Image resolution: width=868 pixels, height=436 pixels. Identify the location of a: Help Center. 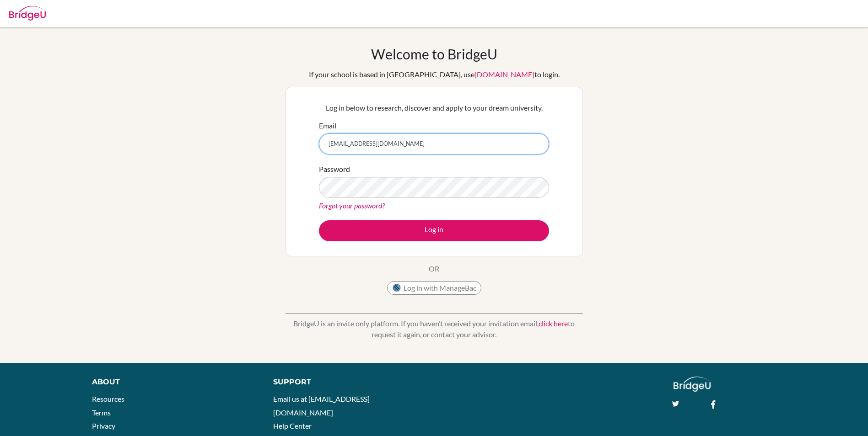
(292, 426).